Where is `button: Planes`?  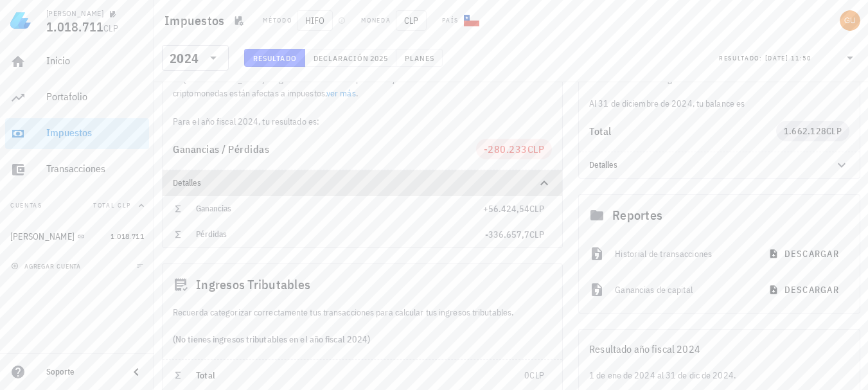 button: Planes is located at coordinates (420, 58).